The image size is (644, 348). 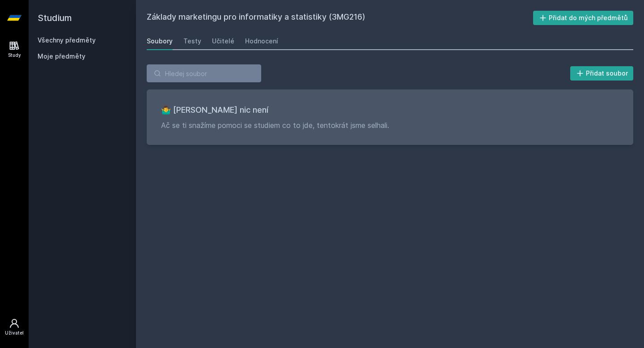 I want to click on div: Učitelé, so click(x=223, y=41).